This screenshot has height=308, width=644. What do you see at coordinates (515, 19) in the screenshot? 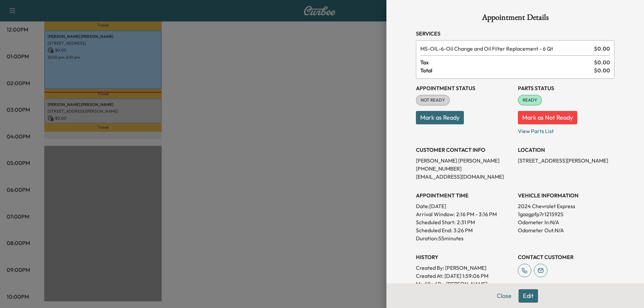
I see `h1: Appointment Details` at bounding box center [515, 19].